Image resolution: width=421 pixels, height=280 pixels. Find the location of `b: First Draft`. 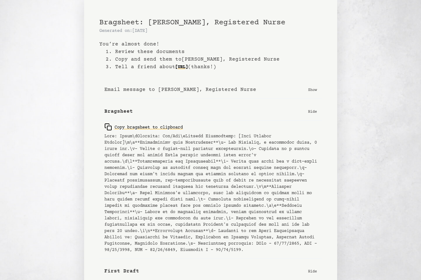

b: First Draft is located at coordinates (122, 272).